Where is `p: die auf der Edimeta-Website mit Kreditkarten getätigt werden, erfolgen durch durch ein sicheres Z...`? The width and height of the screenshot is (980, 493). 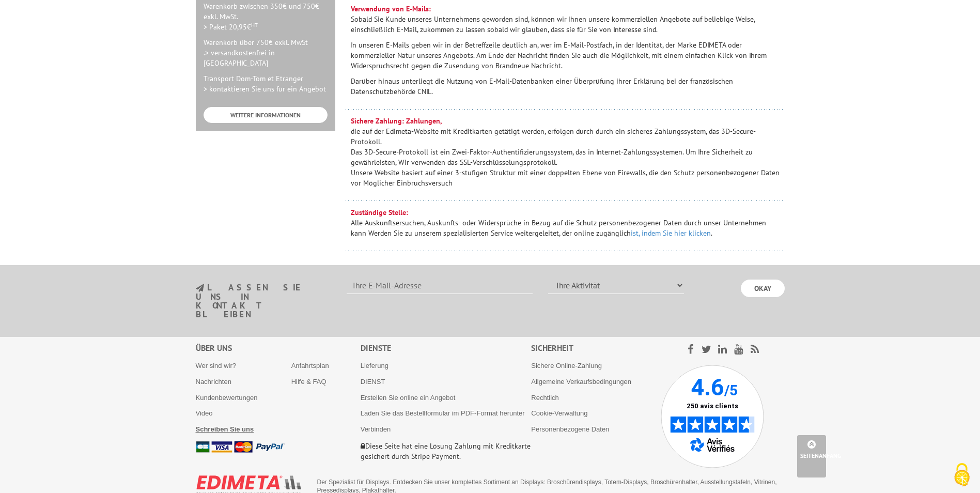
p: die auf der Edimeta-Website mit Kreditkarten getätigt werden, erfolgen durch durch ein sicheres Z... is located at coordinates (565, 152).